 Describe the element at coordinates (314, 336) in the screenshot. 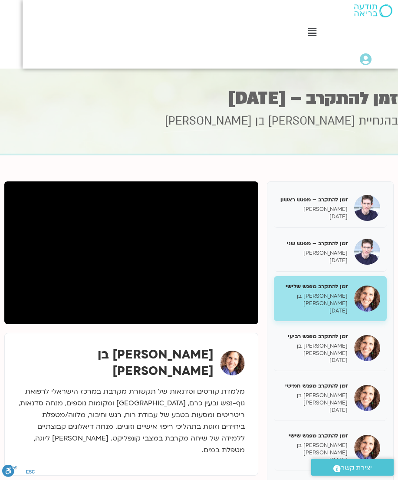

I see `h5: זמן להתקרב מפגש רביעי` at that location.